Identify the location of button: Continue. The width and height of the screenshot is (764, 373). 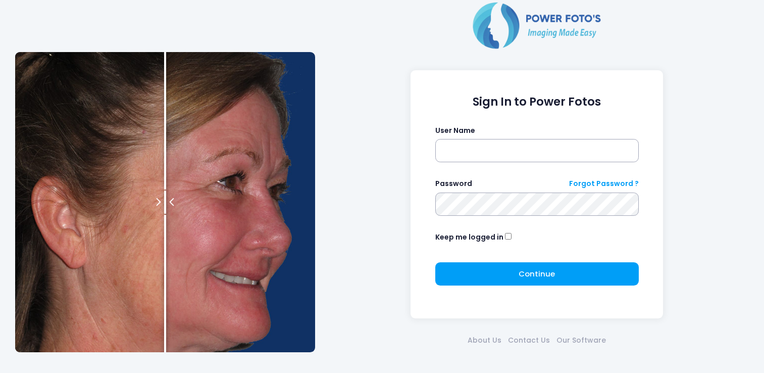
(537, 274).